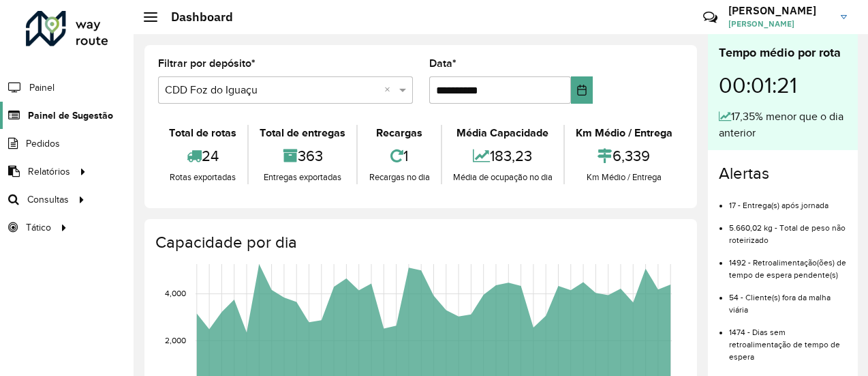 This screenshot has height=376, width=868. Describe the element at coordinates (202, 177) in the screenshot. I see `div: Rotas exportadas` at that location.